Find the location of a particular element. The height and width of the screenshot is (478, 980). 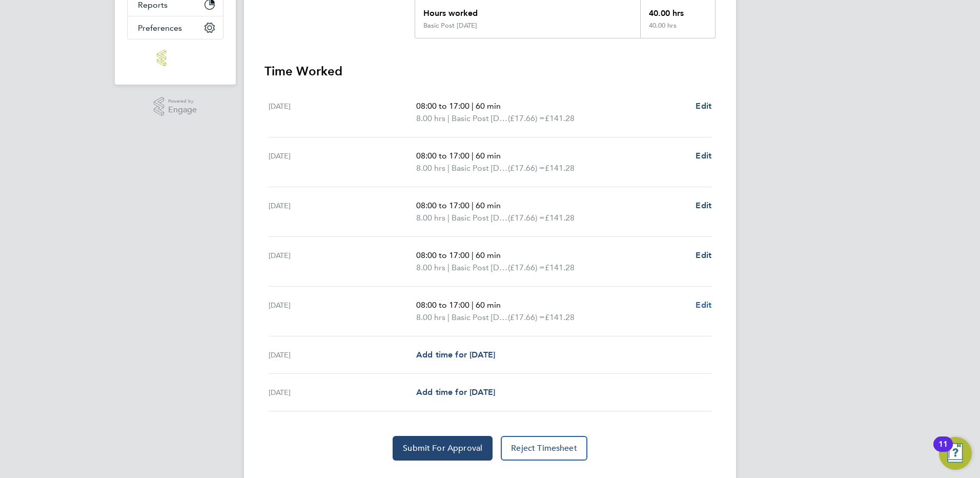

span: Reject Timesheet is located at coordinates (544, 449).